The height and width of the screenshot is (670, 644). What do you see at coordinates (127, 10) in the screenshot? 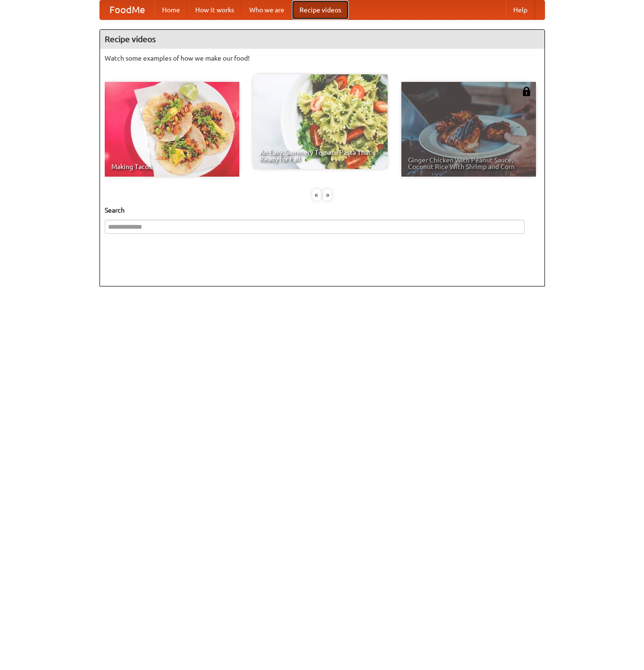
I see `a: FoodMe` at bounding box center [127, 10].